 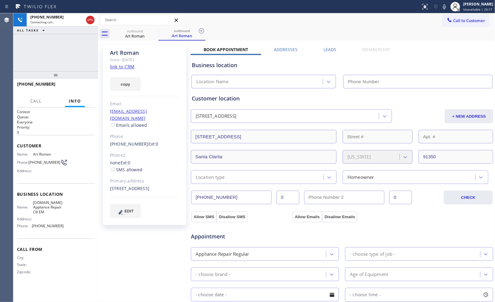 I want to click on label: Membership, so click(x=376, y=49).